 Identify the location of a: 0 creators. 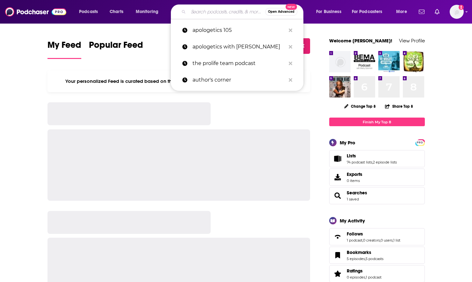
(371, 240).